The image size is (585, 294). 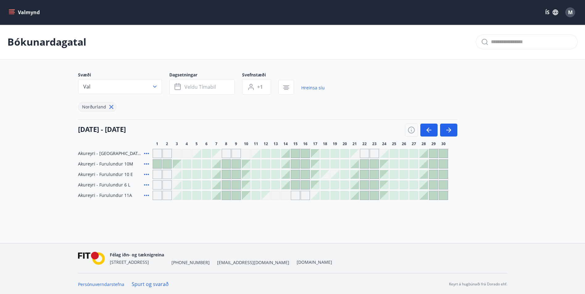 What do you see at coordinates (105, 175) in the screenshot?
I see `span: Akureyri - Furulundur 10 E` at bounding box center [105, 175].